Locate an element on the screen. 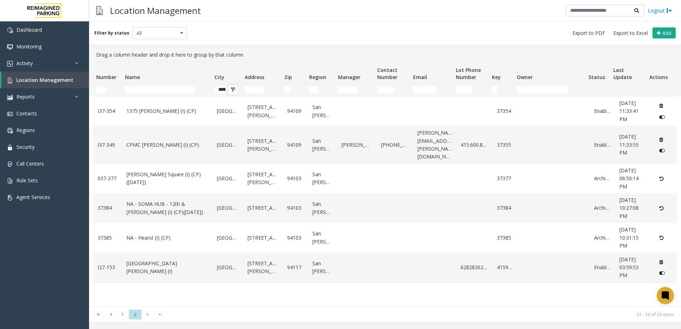 The image size is (681, 329). span: All is located at coordinates (154, 33).